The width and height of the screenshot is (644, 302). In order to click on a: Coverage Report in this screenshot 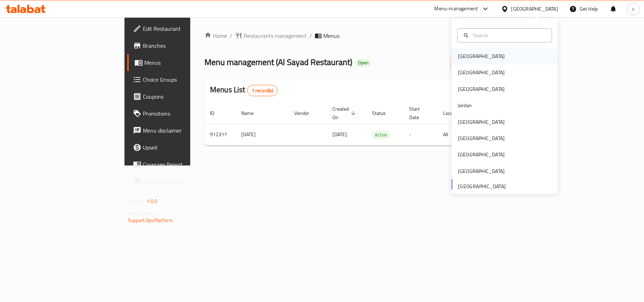, I will do `click(180, 165)`.